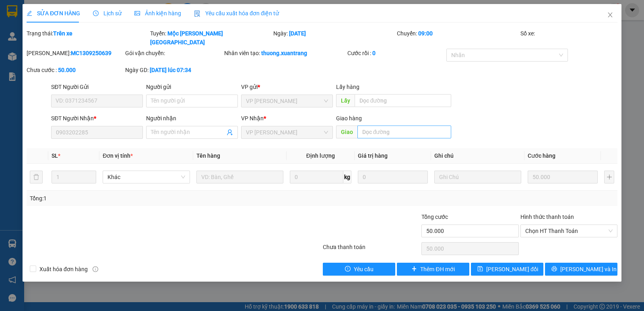 This screenshot has width=644, height=311. Describe the element at coordinates (458, 37) in the screenshot. I see `div: Chuyến:` at that location.